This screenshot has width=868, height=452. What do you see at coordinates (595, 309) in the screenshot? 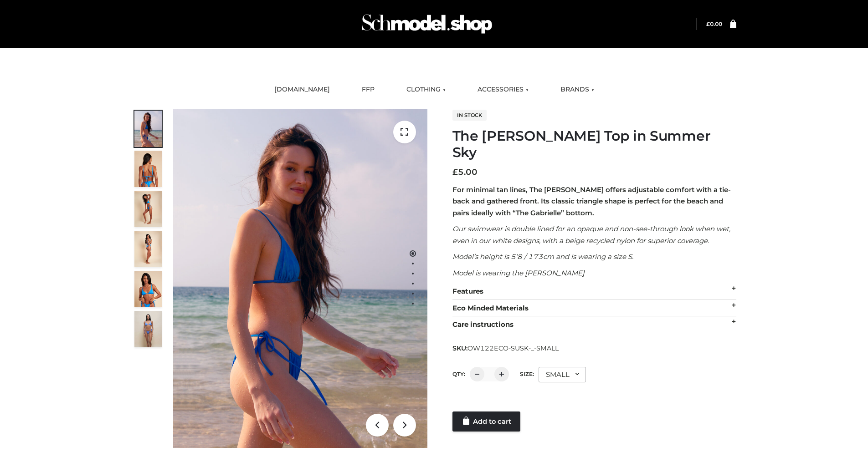
I see `div: Eco Minded Materials` at bounding box center [595, 309].